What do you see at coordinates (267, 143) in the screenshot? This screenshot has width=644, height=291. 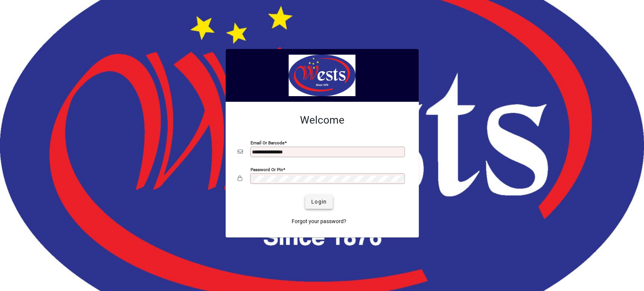 I see `mat-label: Email or Barcode` at bounding box center [267, 143].